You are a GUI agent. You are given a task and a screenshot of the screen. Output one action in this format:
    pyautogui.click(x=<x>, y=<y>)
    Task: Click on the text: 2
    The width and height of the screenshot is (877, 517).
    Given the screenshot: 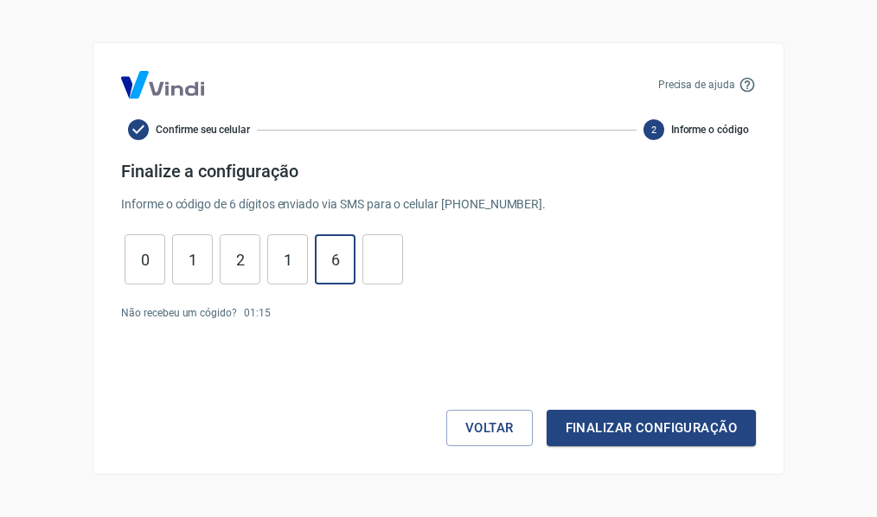 What is the action you would take?
    pyautogui.click(x=654, y=130)
    